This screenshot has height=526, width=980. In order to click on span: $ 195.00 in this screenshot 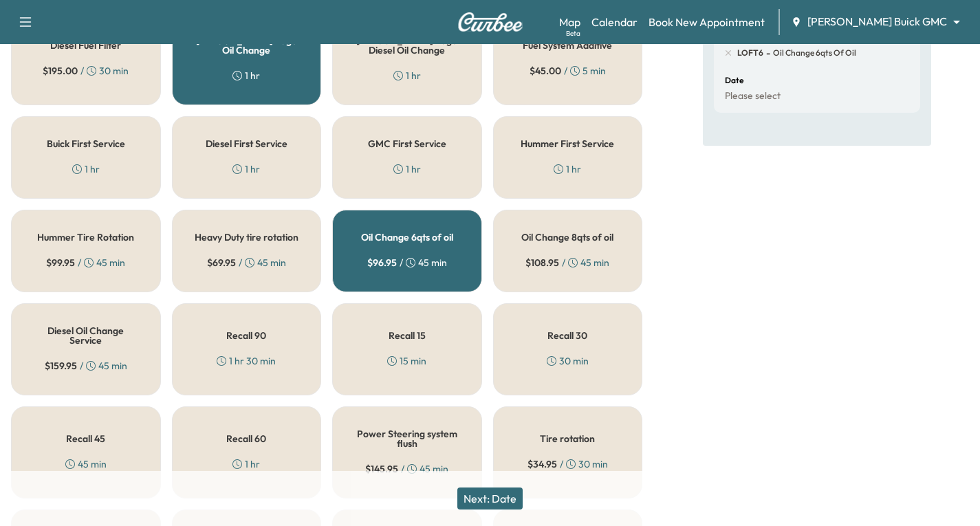, I will do `click(60, 71)`.